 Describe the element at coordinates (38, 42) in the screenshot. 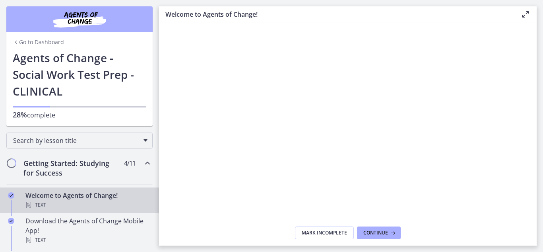

I see `a: Go to Dashboard` at that location.